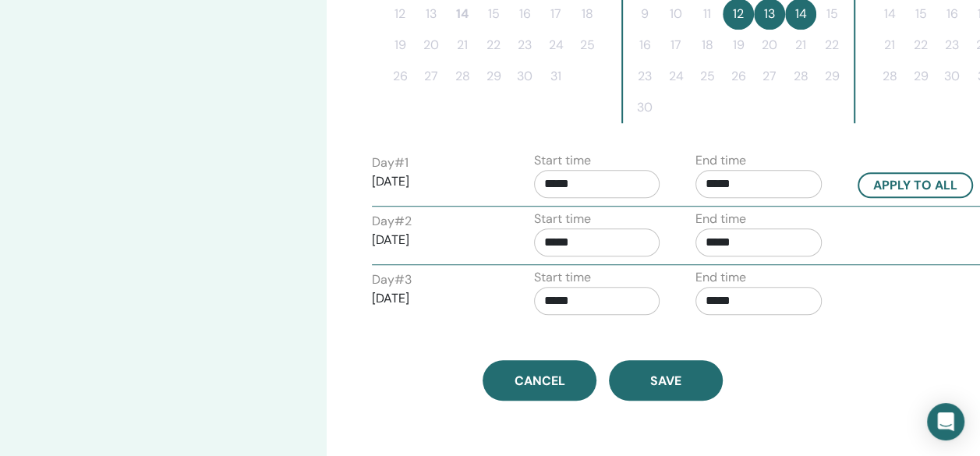 The height and width of the screenshot is (456, 980). Describe the element at coordinates (392, 280) in the screenshot. I see `label: Day # 3` at that location.